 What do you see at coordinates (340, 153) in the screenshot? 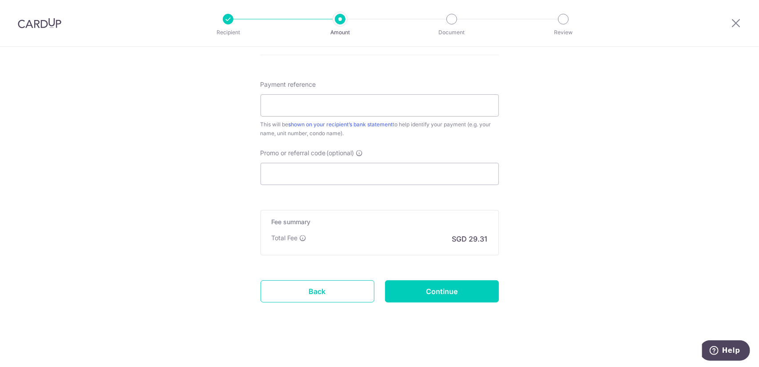
I see `span: (optional)` at bounding box center [340, 153].